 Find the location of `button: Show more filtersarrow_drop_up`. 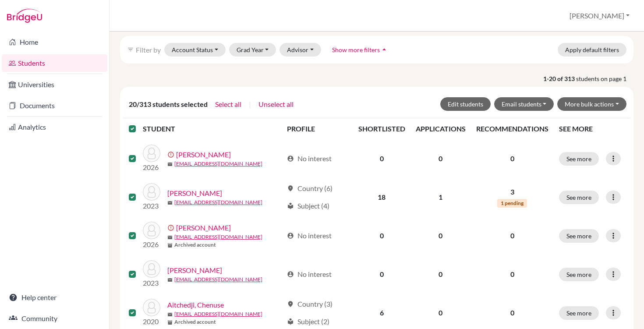

button: Show more filtersarrow_drop_up is located at coordinates (360, 50).